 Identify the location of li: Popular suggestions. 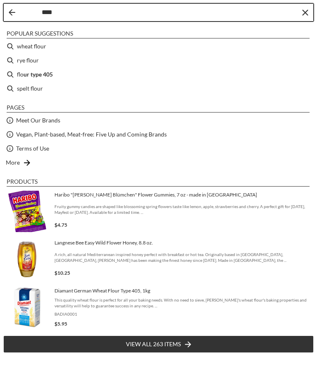
(158, 34).